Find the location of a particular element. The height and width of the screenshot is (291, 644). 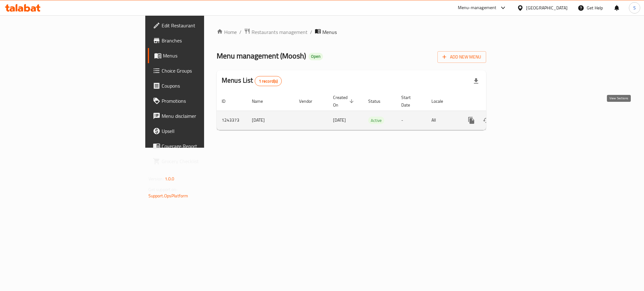

a: Support.OpsPlatform is located at coordinates (168, 196).